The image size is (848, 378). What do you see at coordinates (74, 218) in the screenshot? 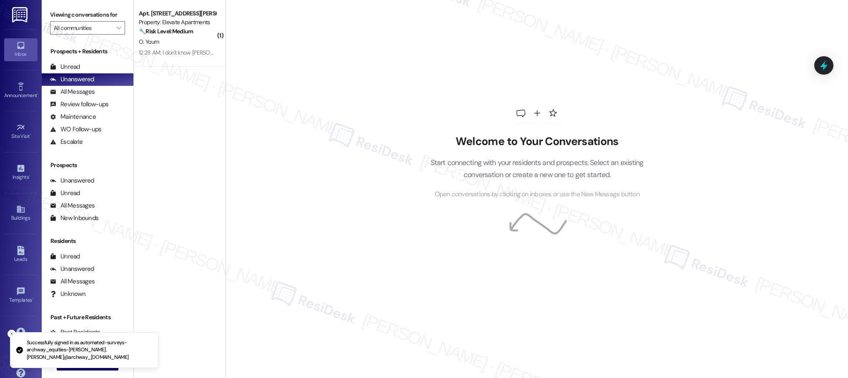
I see `div: New Inbounds` at bounding box center [74, 218].